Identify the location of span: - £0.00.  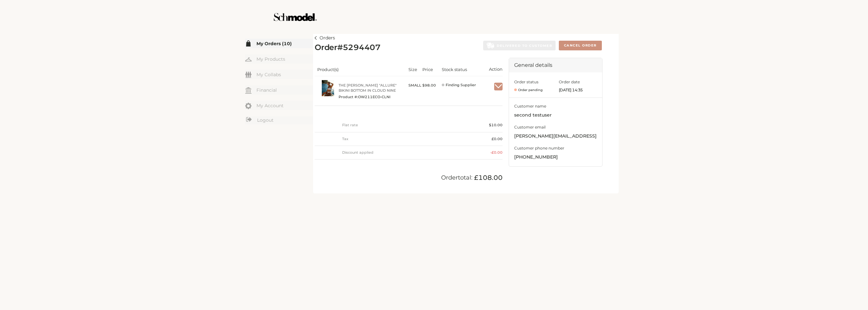
(496, 152).